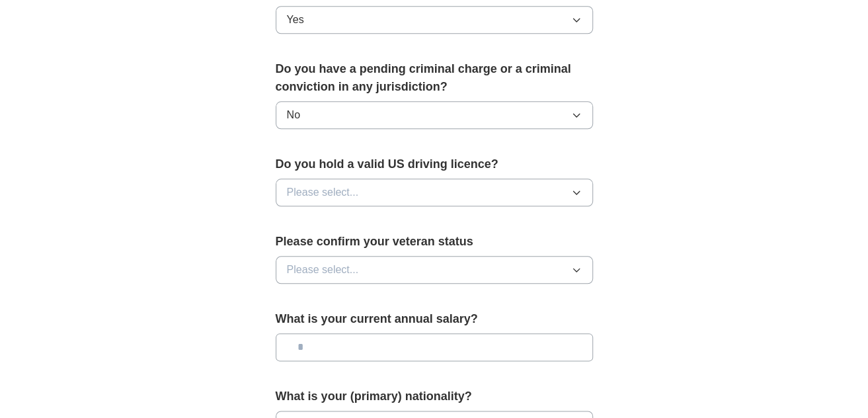  I want to click on label: What is your (primary) nationality?, so click(434, 396).